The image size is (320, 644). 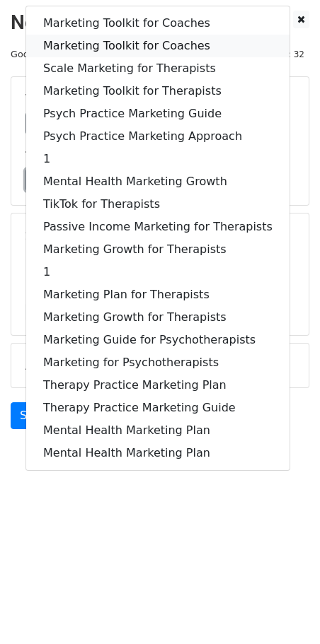 What do you see at coordinates (34, 415) in the screenshot?
I see `a: Send` at bounding box center [34, 415].